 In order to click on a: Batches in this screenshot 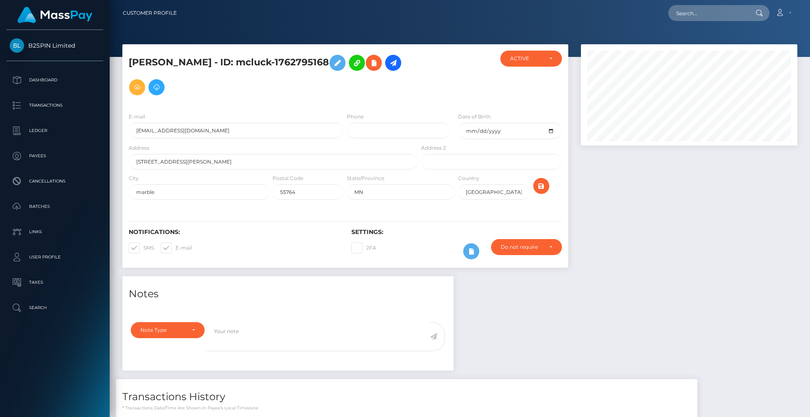, I will do `click(55, 207)`.